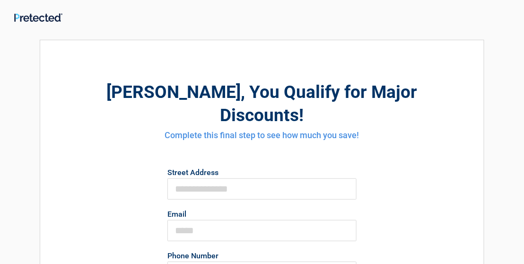 The width and height of the screenshot is (524, 264). Describe the element at coordinates (262, 173) in the screenshot. I see `label: Street Address` at that location.